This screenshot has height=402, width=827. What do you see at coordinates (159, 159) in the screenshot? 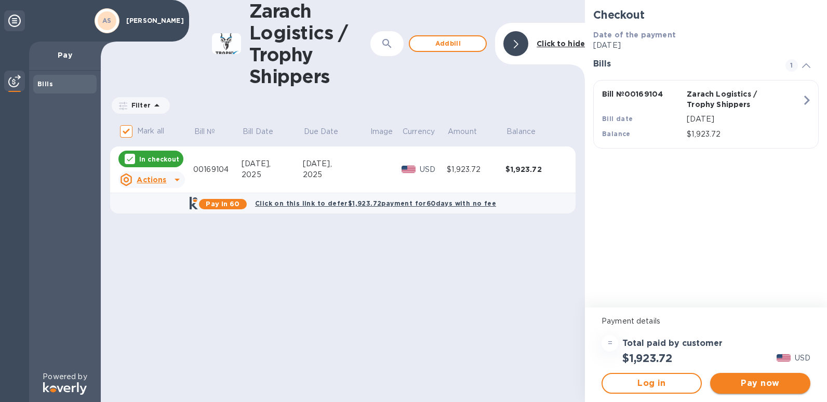
I see `p: In checkout` at bounding box center [159, 159].